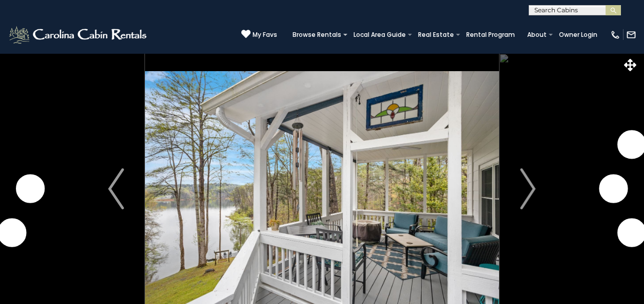  I want to click on a: Real Estate, so click(436, 35).